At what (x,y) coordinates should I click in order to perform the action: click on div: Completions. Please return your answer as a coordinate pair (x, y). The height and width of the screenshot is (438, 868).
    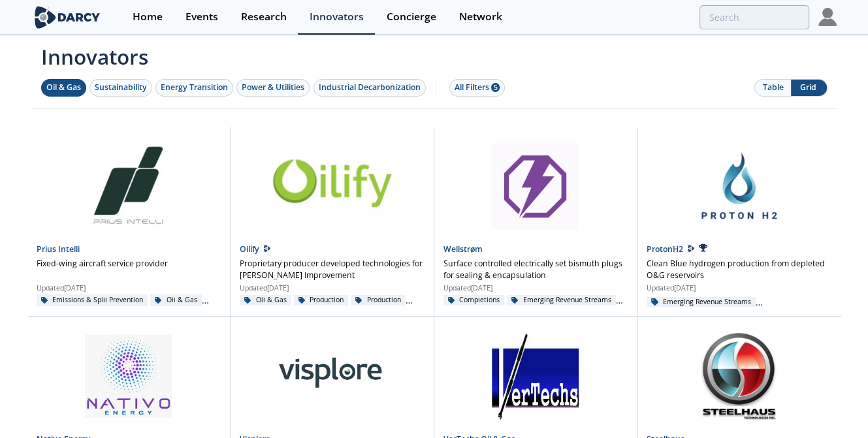
    Looking at the image, I should click on (474, 300).